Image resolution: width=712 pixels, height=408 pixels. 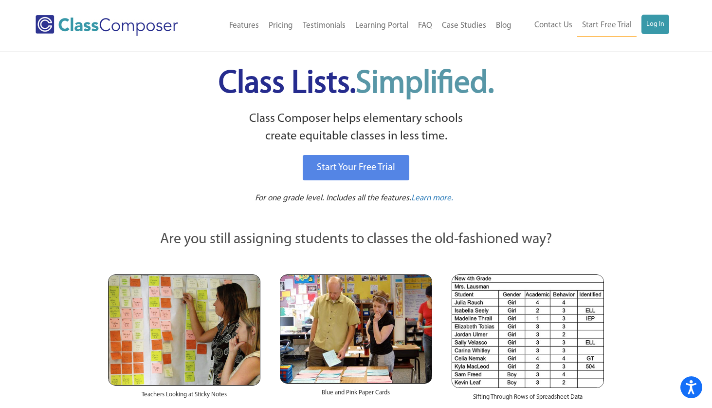 I want to click on span: Simplified., so click(x=425, y=84).